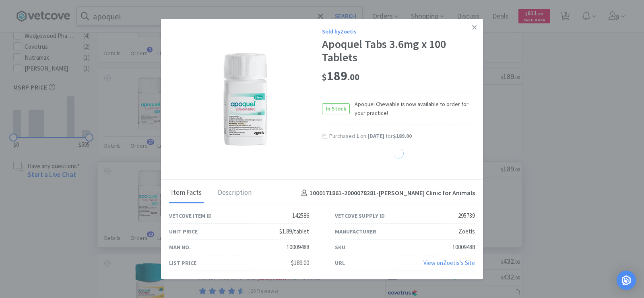  I want to click on div: $189.00, so click(300, 263).